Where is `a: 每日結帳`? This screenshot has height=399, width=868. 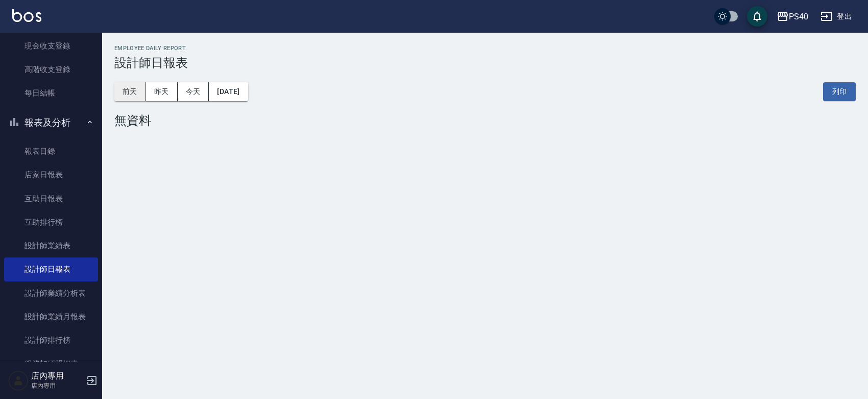
a: 每日結帳 is located at coordinates (51, 93).